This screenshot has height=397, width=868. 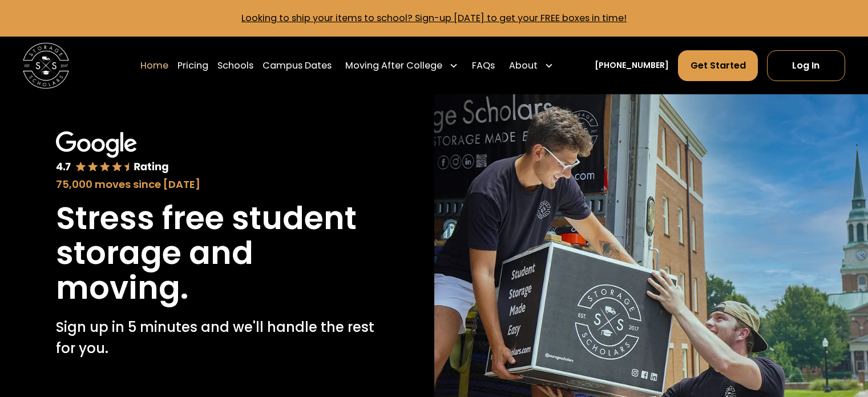 What do you see at coordinates (154, 66) in the screenshot?
I see `a: Home` at bounding box center [154, 66].